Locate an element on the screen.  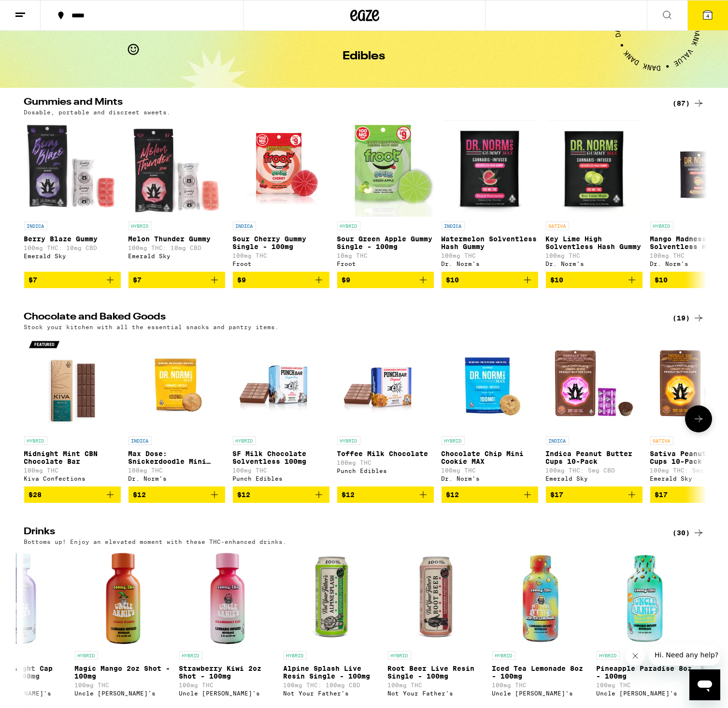
p: Dosable, portable and discreet sweets. is located at coordinates (98, 112).